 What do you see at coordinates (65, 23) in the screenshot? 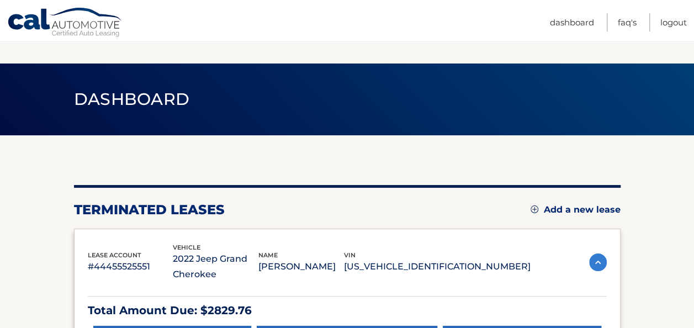
I see `a: Cal Automotive` at bounding box center [65, 23].